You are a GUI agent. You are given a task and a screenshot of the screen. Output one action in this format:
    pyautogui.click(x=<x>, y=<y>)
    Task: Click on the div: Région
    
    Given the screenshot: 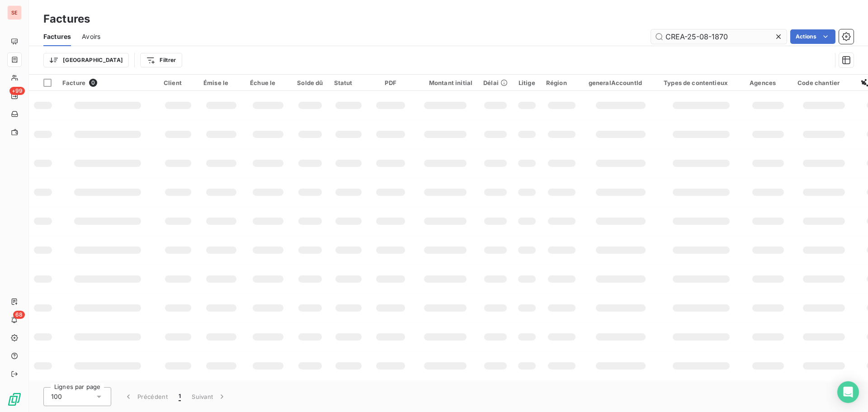 What is the action you would take?
    pyautogui.click(x=562, y=83)
    